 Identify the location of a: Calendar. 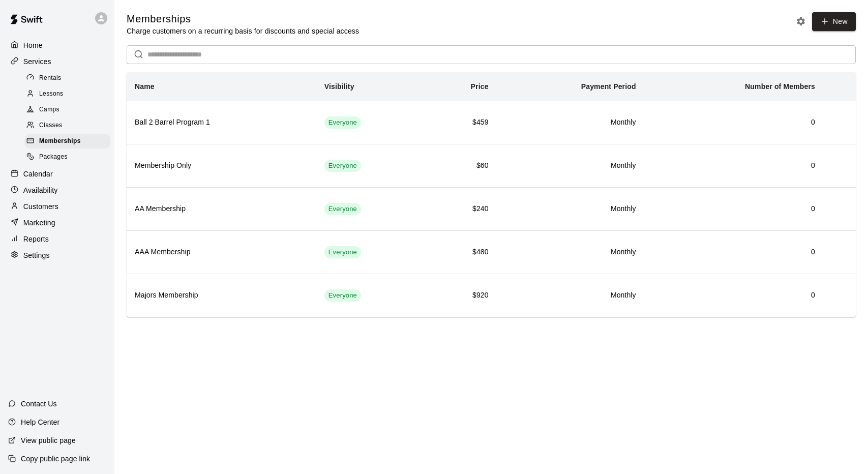
(57, 174).